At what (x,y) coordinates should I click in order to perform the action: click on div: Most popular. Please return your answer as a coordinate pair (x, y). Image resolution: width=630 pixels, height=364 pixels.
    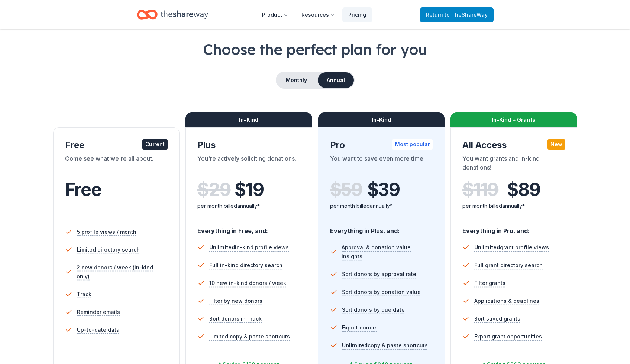
    Looking at the image, I should click on (412, 144).